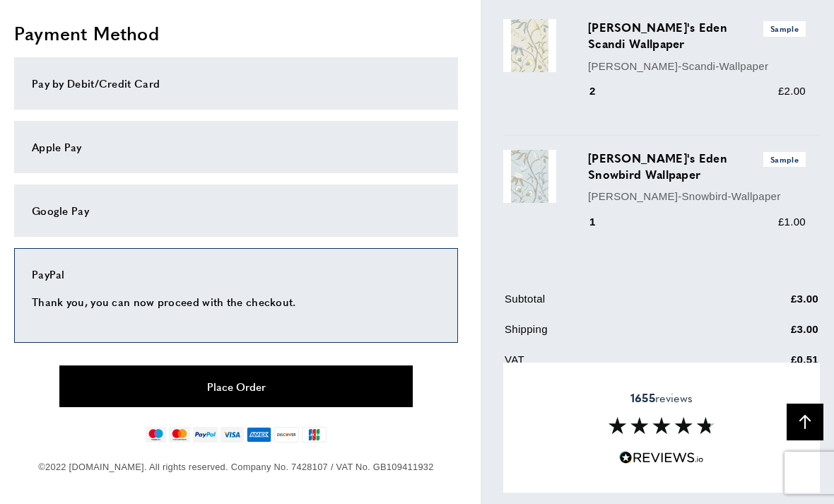 The image size is (834, 504). Describe the element at coordinates (612, 304) in the screenshot. I see `td: Subtotal` at that location.